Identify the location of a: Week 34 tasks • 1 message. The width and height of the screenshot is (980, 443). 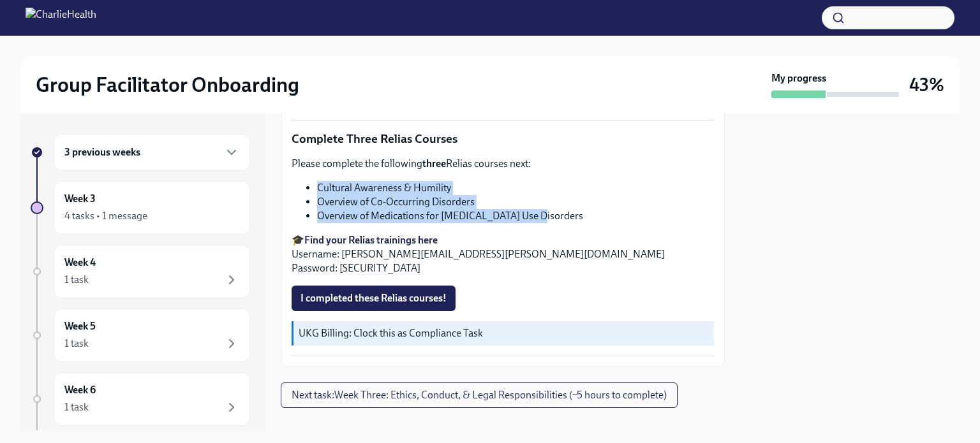
(140, 208).